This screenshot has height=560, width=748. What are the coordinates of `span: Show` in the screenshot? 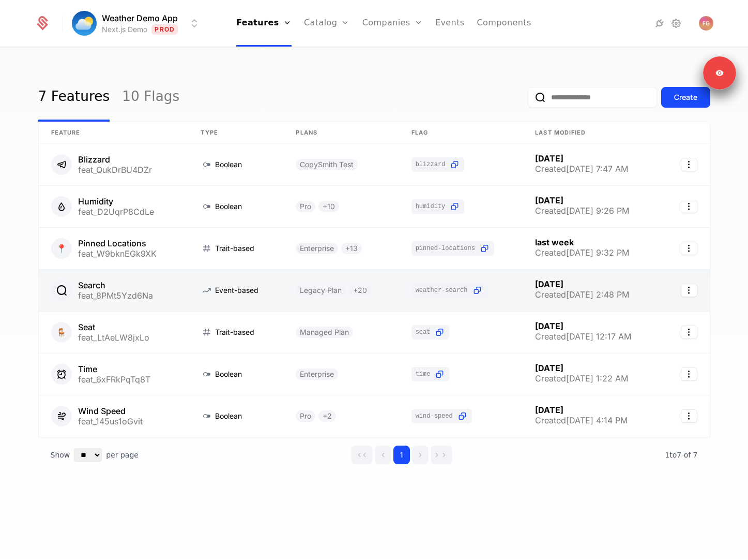 It's located at (60, 455).